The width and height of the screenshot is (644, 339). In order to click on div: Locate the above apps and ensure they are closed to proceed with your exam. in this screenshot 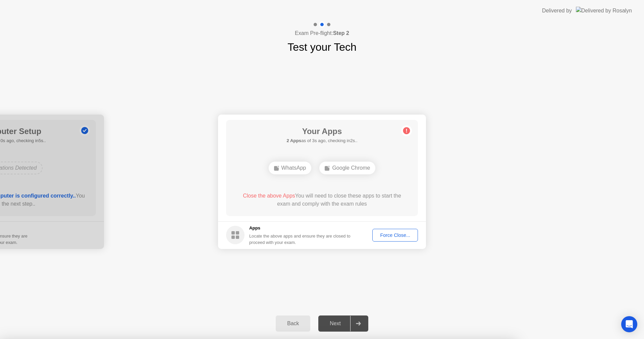, I will do `click(300, 239)`.